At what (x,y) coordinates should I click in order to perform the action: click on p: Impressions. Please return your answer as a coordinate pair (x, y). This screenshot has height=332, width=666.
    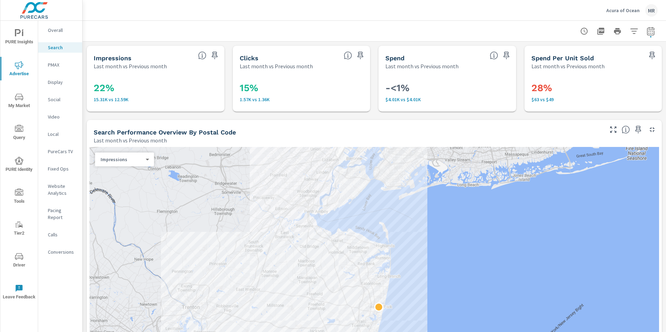
    Looking at the image, I should click on (122, 160).